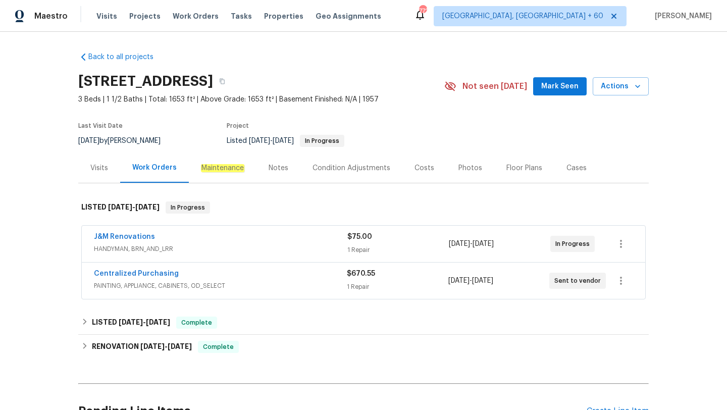  What do you see at coordinates (576, 168) in the screenshot?
I see `div: Cases` at bounding box center [576, 168].